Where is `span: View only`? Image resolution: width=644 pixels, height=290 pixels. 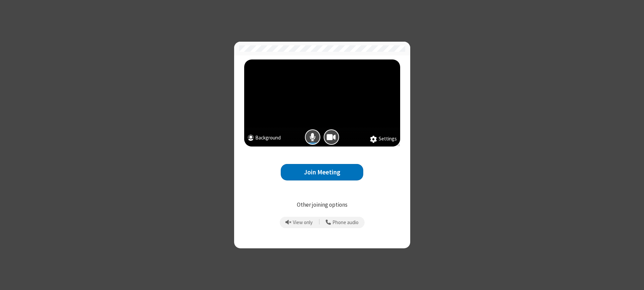
span: View only is located at coordinates (303, 222).